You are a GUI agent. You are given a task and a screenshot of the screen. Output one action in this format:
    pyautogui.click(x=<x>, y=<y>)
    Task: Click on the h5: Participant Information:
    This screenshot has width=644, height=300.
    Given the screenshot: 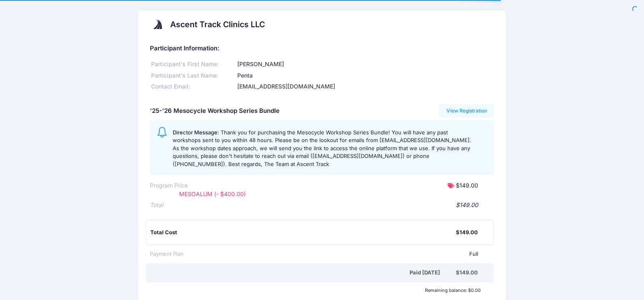 What is the action you would take?
    pyautogui.click(x=321, y=48)
    